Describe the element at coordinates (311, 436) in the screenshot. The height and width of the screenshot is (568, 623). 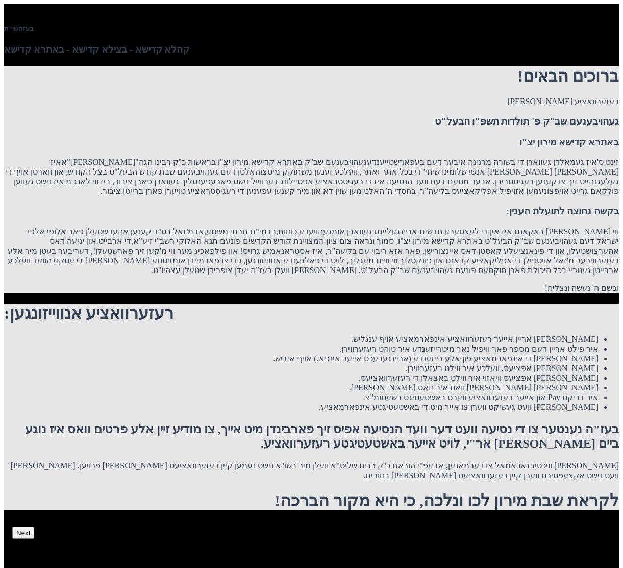
I see `h2: בעז"ה נענטער צו די נסיעה וועט דער וועד הנסיעה אפיס זיך פארבינדן מיט אייך, צו מודיע זיין אלע פרטים...` at that location.